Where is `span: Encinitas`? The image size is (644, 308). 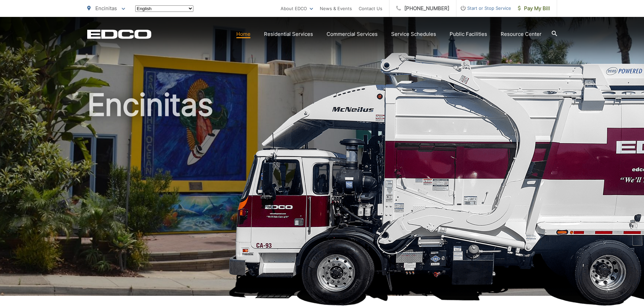 span: Encinitas is located at coordinates (106, 8).